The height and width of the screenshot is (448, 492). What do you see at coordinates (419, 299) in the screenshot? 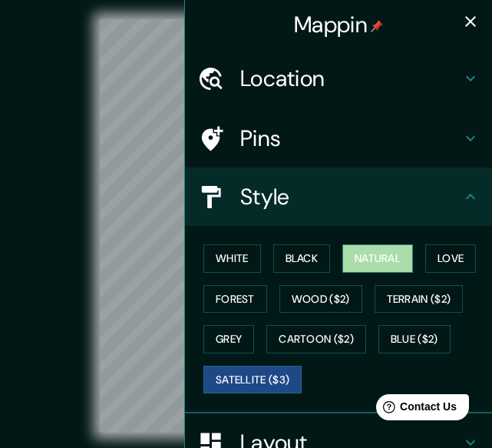
I see `button: Terrain ($2)` at bounding box center [419, 299].